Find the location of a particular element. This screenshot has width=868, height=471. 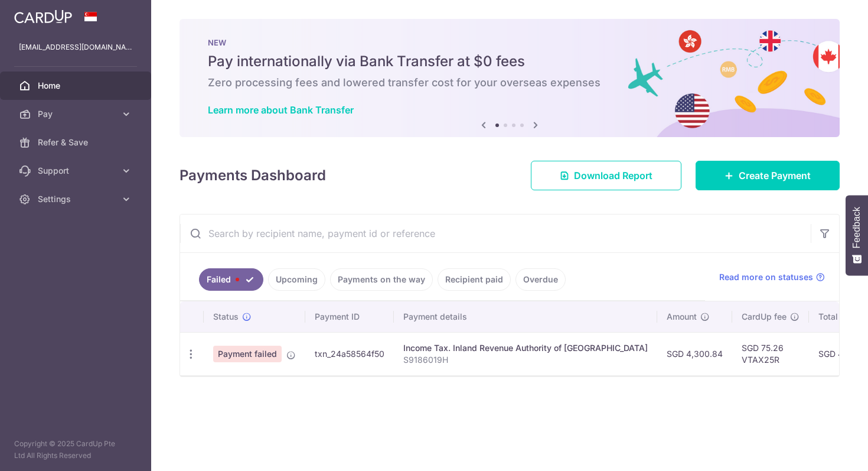

a: Failed is located at coordinates (231, 280).